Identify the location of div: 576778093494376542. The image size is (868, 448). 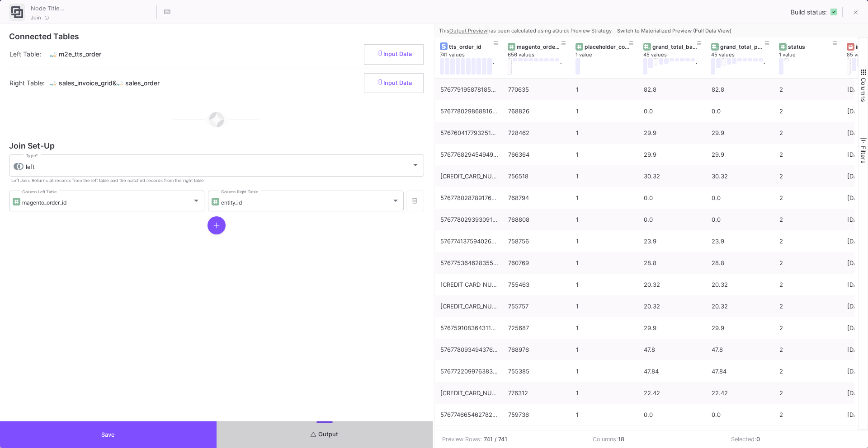
(469, 350).